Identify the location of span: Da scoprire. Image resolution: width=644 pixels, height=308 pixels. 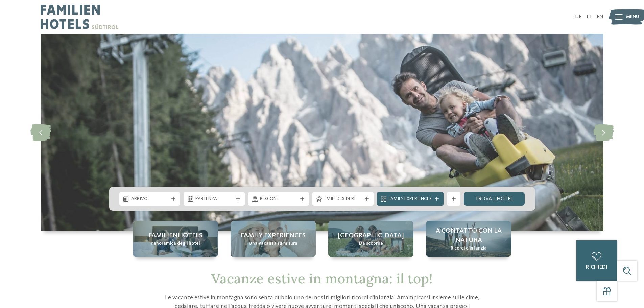
(371, 244).